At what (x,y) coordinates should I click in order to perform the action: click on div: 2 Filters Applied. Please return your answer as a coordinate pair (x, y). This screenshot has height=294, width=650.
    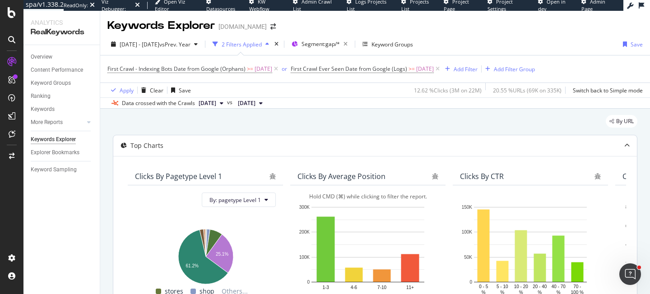
    Looking at the image, I should click on (241, 44).